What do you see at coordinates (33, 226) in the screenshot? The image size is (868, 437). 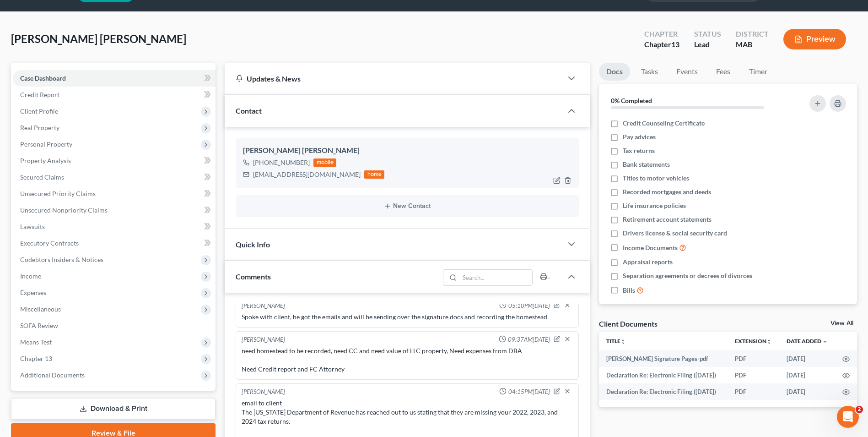 I see `span: Lawsuits` at bounding box center [33, 226].